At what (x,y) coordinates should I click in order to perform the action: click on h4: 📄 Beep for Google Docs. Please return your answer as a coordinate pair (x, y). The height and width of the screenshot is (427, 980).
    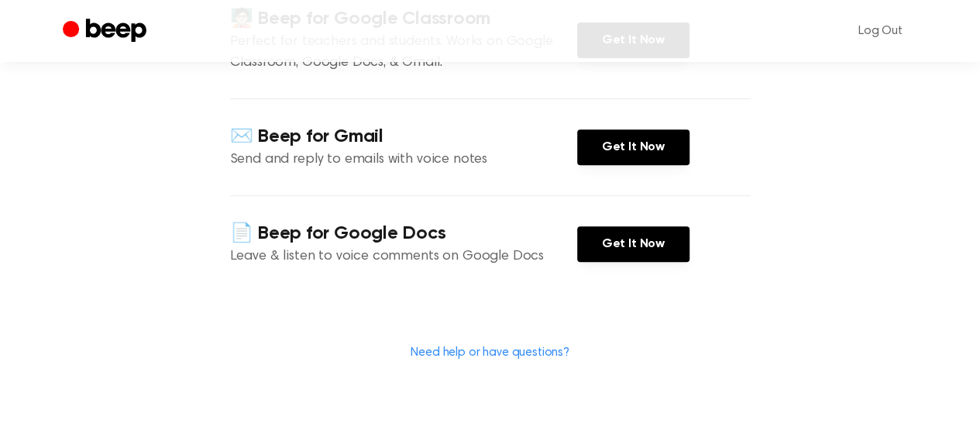
    Looking at the image, I should click on (403, 233).